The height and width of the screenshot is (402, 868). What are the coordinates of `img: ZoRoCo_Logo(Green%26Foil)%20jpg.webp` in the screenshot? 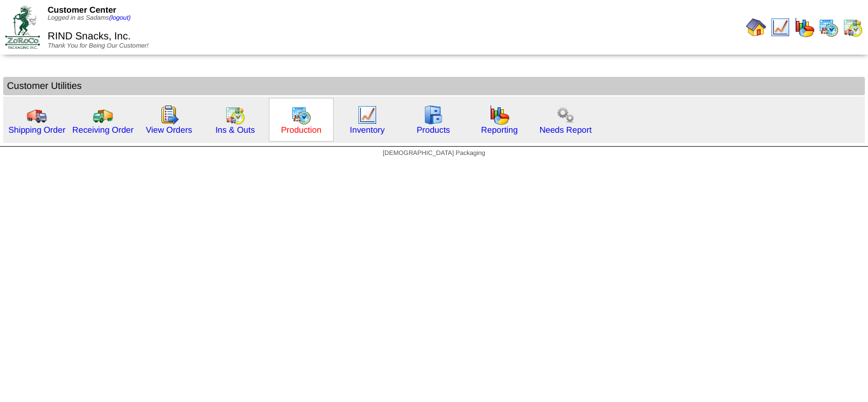 It's located at (22, 26).